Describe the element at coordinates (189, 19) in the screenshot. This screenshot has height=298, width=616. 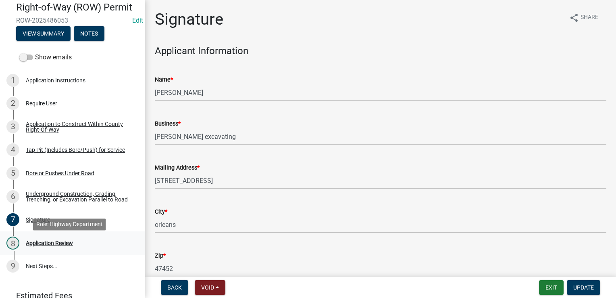
I see `h1: Signature` at that location.